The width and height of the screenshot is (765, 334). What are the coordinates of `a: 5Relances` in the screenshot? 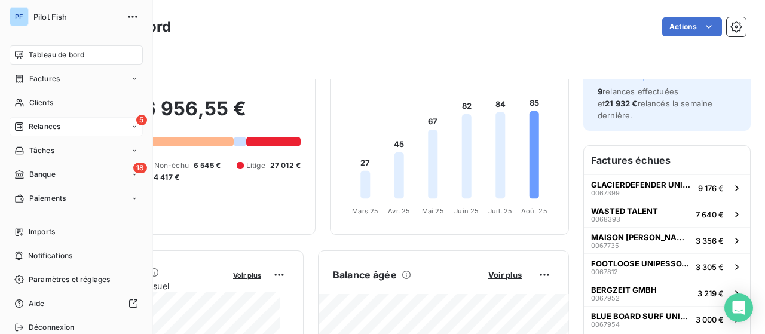 It's located at (76, 127).